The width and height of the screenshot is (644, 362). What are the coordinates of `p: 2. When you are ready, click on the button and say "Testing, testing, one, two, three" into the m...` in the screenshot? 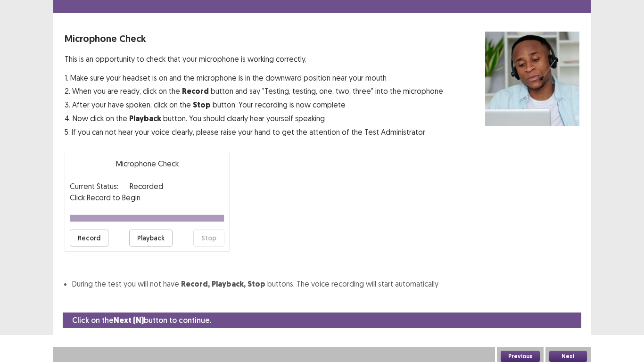 It's located at (253, 91).